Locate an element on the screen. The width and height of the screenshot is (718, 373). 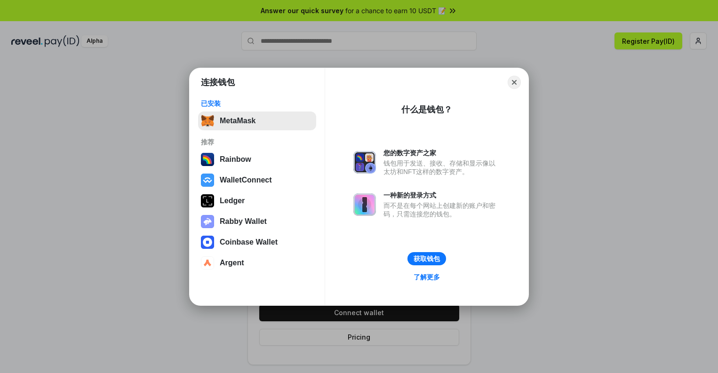
div: 推荐 is located at coordinates (257, 142).